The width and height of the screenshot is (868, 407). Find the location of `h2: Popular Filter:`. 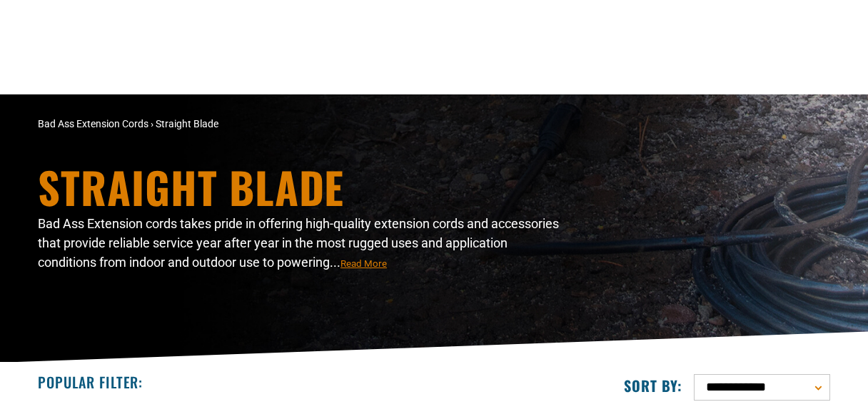

h2: Popular Filter: is located at coordinates (90, 382).